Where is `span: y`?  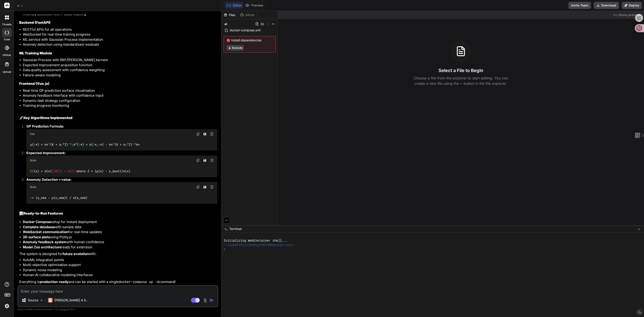
span: y is located at coordinates (72, 145).